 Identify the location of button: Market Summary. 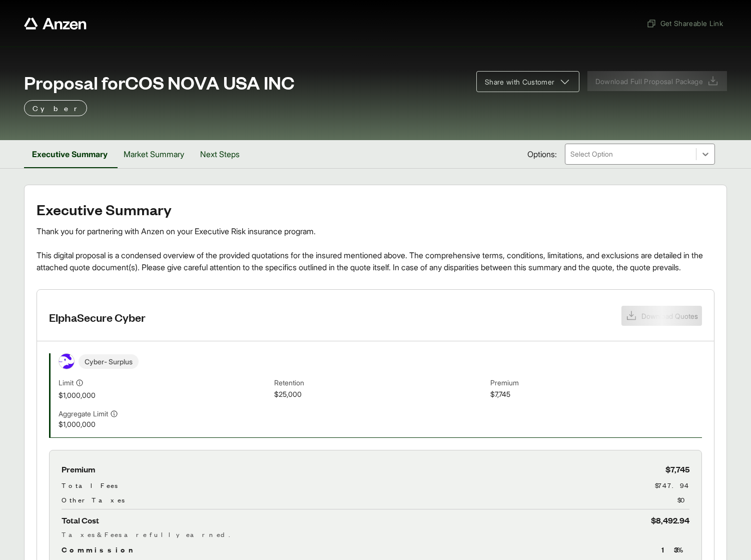
(153, 154).